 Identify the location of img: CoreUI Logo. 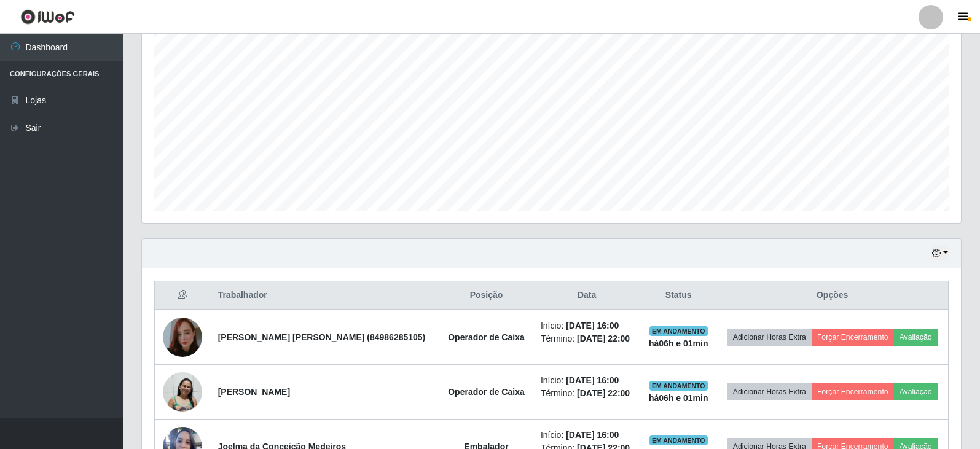
(47, 17).